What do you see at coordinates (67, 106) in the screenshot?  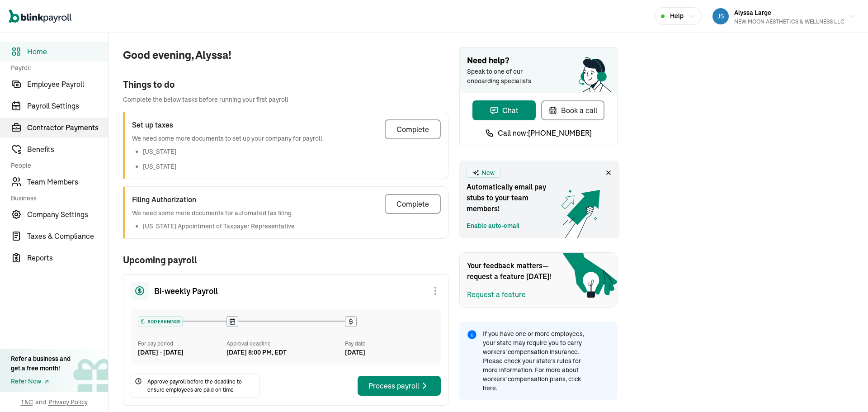 I see `span: Payroll Settings` at bounding box center [67, 106].